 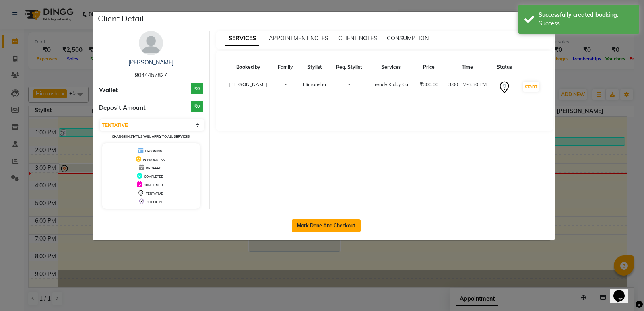 I want to click on th: Time, so click(x=467, y=67).